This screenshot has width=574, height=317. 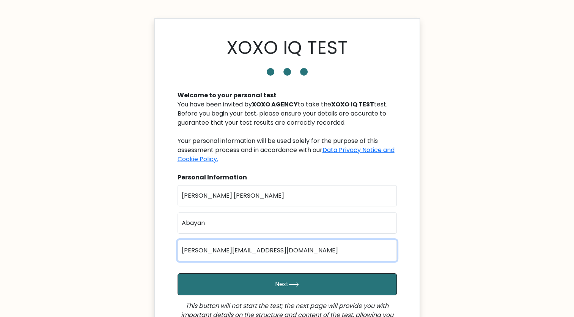 What do you see at coordinates (275, 104) in the screenshot?
I see `b: XOXO AGENCY` at bounding box center [275, 104].